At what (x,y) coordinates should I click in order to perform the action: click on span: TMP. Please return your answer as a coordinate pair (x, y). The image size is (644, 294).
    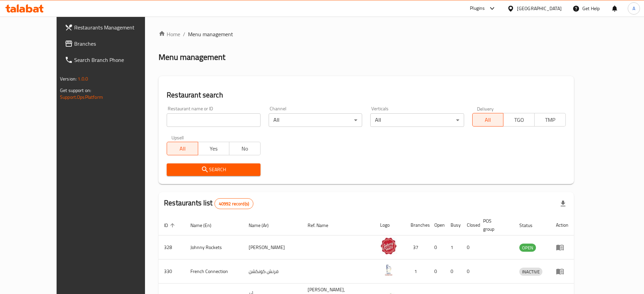
    Looking at the image, I should click on (550, 119).